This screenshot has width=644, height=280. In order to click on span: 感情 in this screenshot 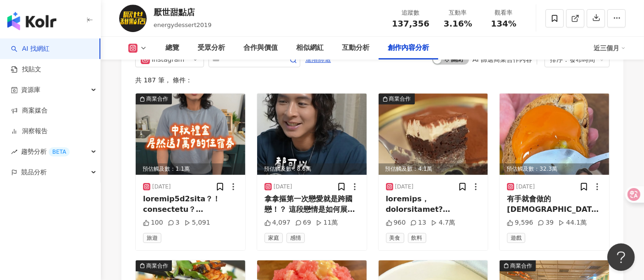, I will do `click(296, 238)`.